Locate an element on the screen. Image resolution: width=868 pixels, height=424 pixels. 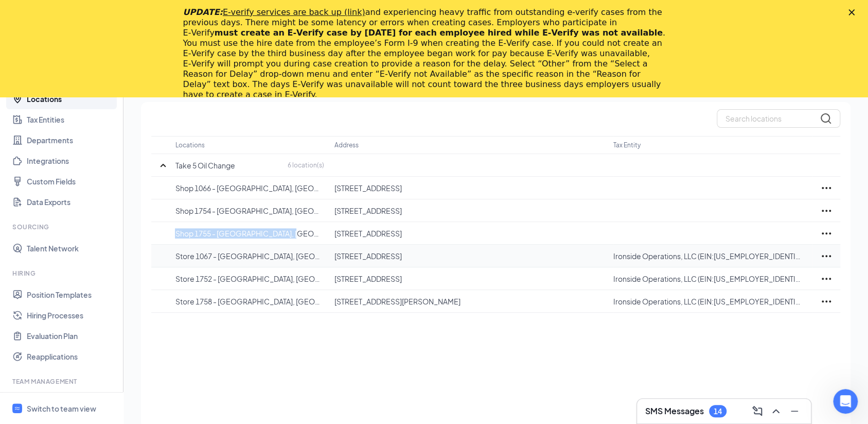
p: Address is located at coordinates (346, 145).